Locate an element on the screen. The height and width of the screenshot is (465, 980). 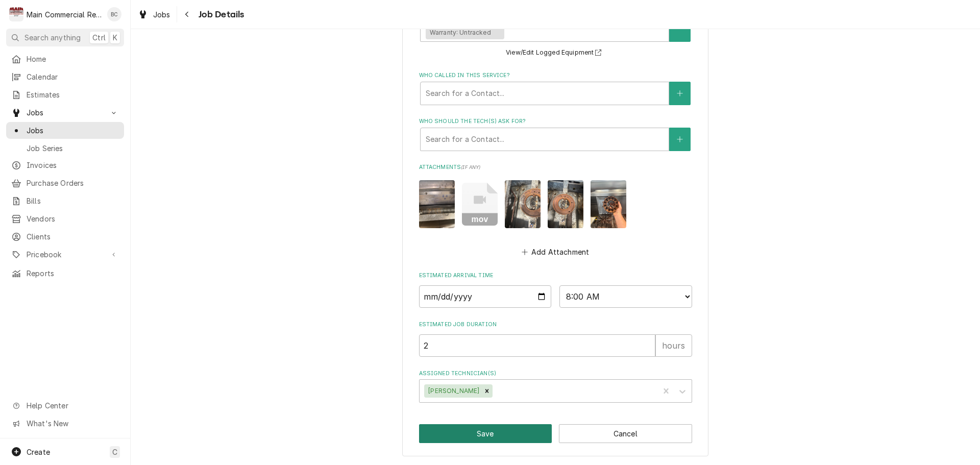
label: Estimated Arrival Time is located at coordinates (555, 275).